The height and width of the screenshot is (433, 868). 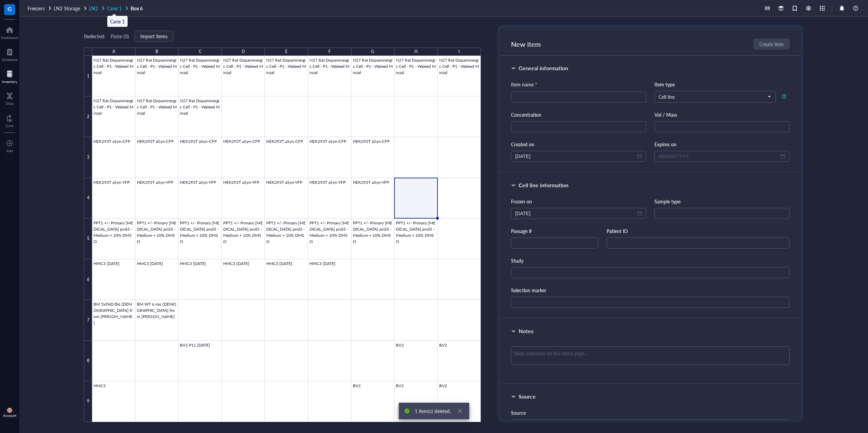 I want to click on div: Expires on, so click(x=722, y=144).